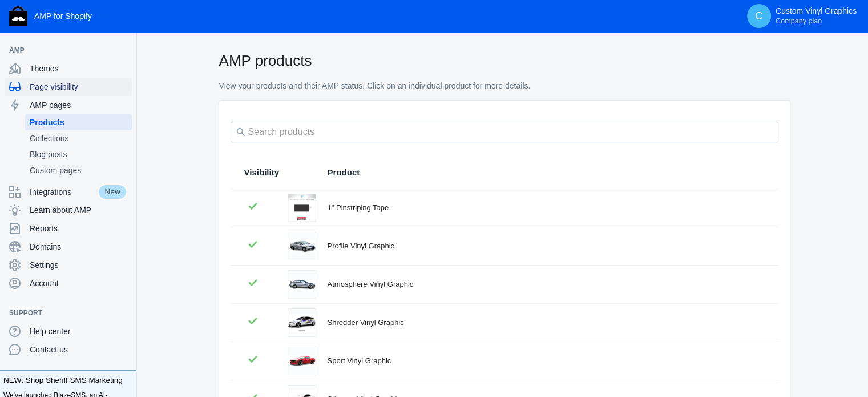 The width and height of the screenshot is (868, 397). Describe the element at coordinates (78, 68) in the screenshot. I see `span: Themes` at that location.